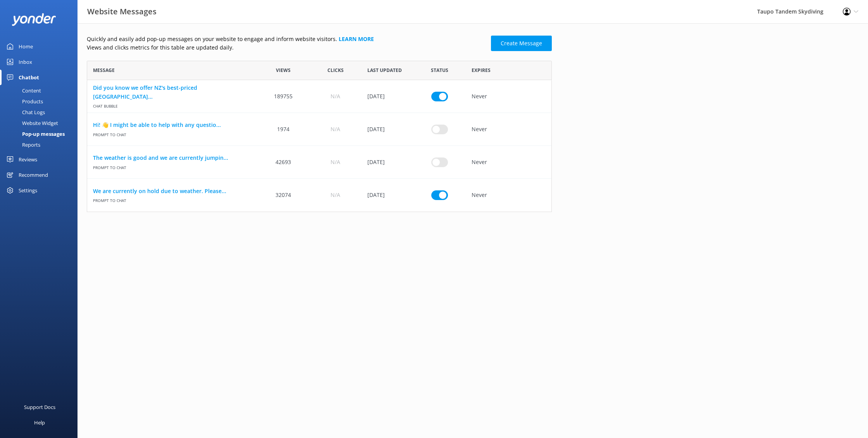 This screenshot has width=868, height=438. I want to click on div: Home, so click(25, 47).